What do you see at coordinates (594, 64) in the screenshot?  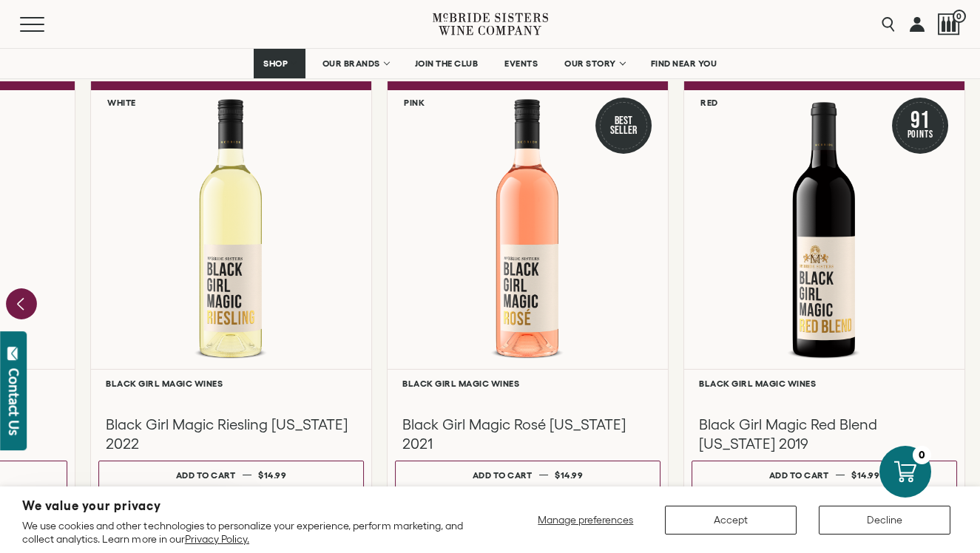 I see `a: OUR STORY` at bounding box center [594, 64].